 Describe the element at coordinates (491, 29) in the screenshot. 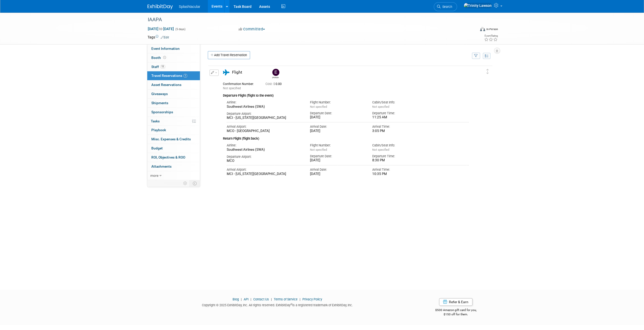

I see `div: In-Person` at that location.